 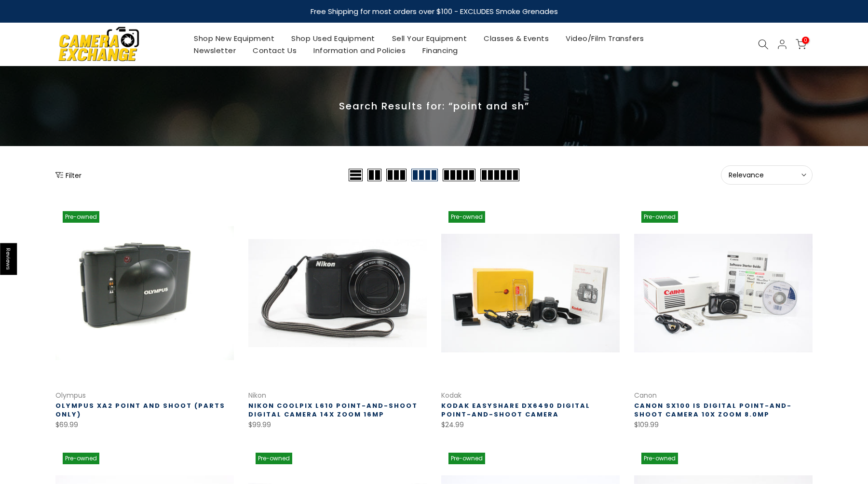 What do you see at coordinates (605, 38) in the screenshot?
I see `a: Video/Film Transfers` at bounding box center [605, 38].